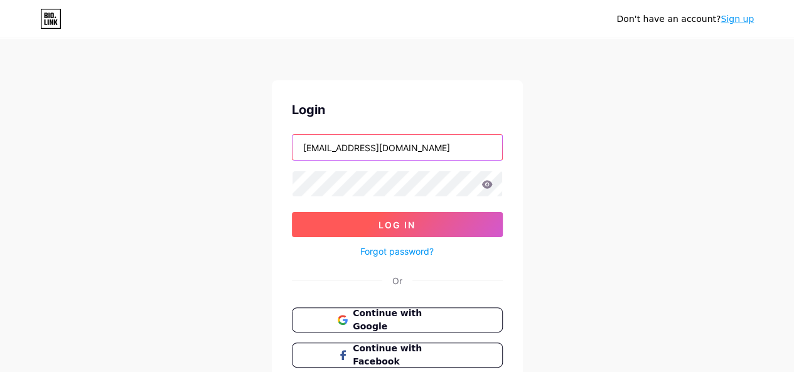 The height and width of the screenshot is (372, 794). Describe the element at coordinates (397, 225) in the screenshot. I see `span: Log In` at that location.